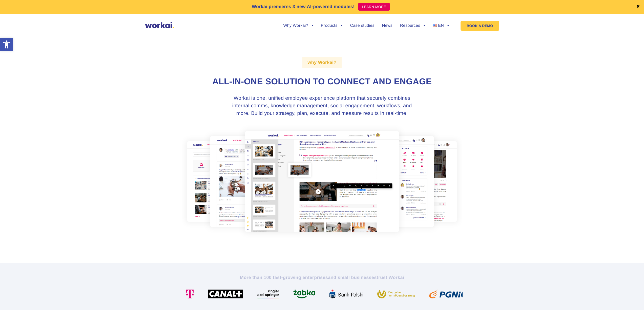 This screenshot has height=334, width=644. I want to click on img: why Workai?, so click(322, 182).